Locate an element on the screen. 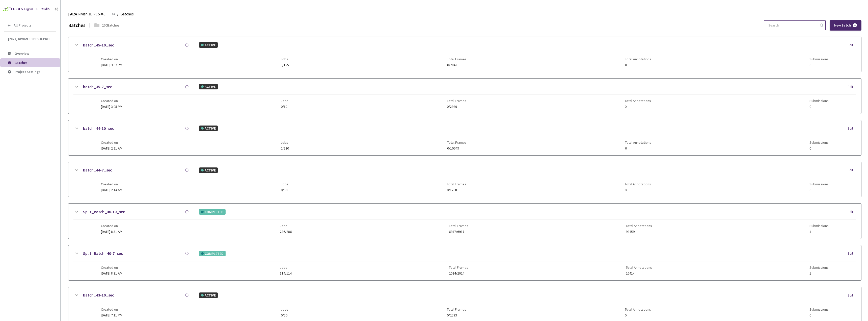 The height and width of the screenshot is (321, 868). span: 2024/2024 is located at coordinates (458, 273).